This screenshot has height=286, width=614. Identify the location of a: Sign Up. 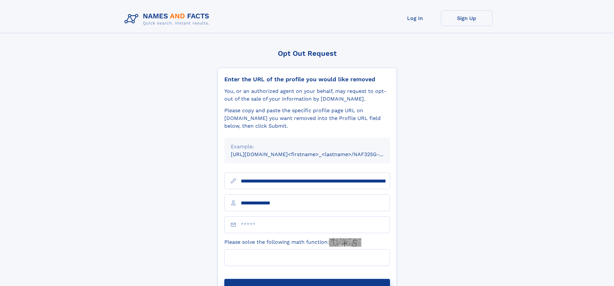
(466, 18).